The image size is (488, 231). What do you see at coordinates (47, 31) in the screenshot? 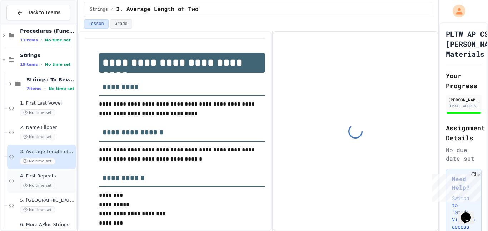
I see `span: Procedures (Functions)` at bounding box center [47, 31].